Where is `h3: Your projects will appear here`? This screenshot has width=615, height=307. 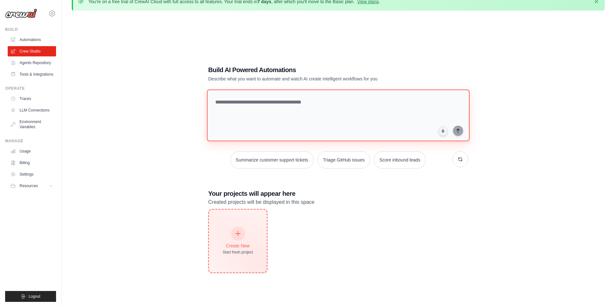
h3: Your projects will appear here is located at coordinates (338, 193).